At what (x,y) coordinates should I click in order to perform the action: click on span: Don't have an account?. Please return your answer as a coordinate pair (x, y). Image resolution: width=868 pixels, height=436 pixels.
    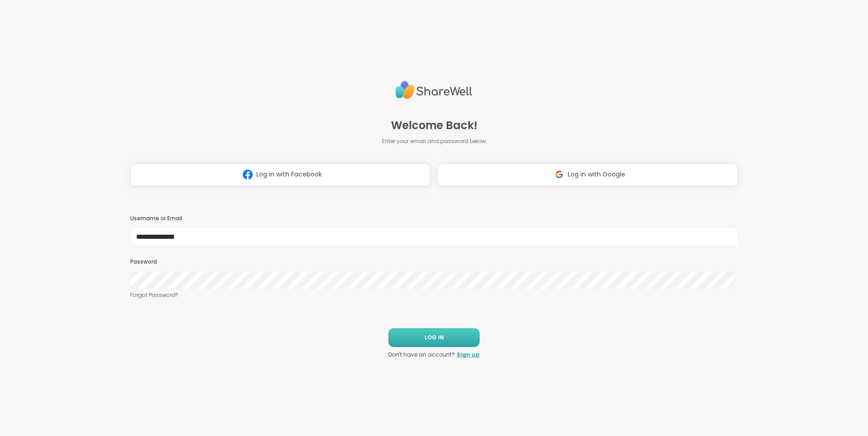
    Looking at the image, I should click on (421, 355).